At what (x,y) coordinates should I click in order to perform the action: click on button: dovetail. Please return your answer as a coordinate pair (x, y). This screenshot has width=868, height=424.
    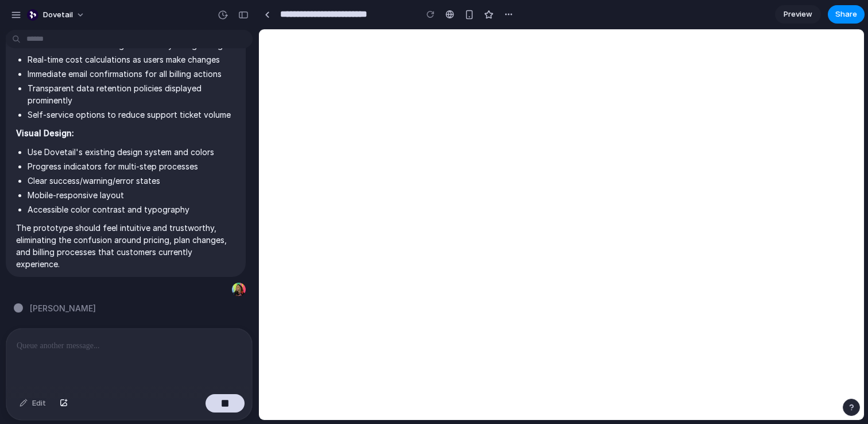
    Looking at the image, I should click on (56, 15).